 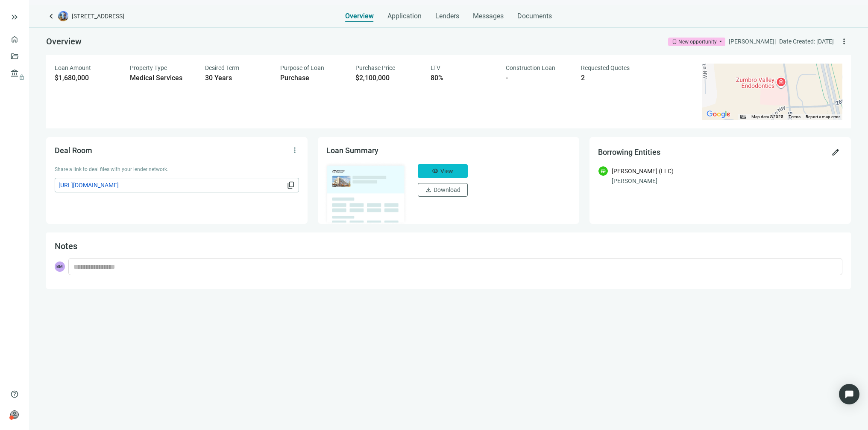 I want to click on span: content_copy, so click(x=291, y=185).